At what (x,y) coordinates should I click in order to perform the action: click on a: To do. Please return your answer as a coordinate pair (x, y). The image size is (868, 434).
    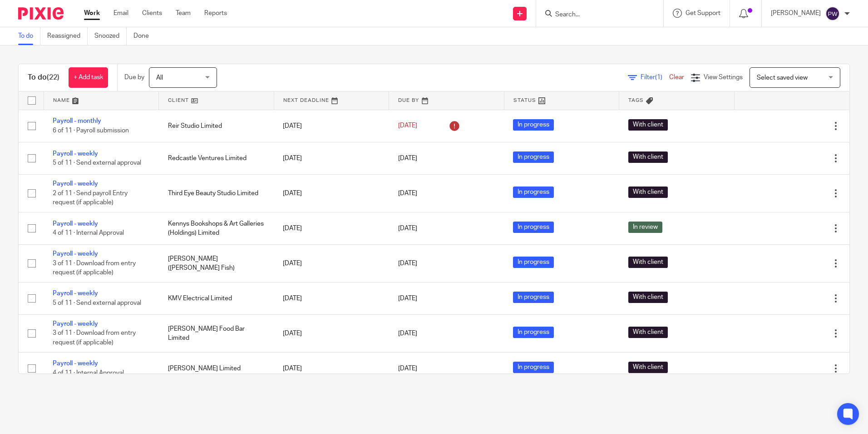
    Looking at the image, I should click on (29, 36).